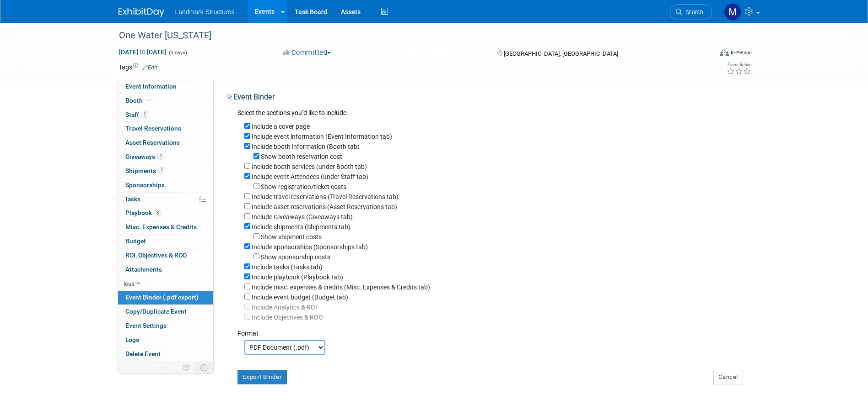  What do you see at coordinates (322, 137) in the screenshot?
I see `label: Include event information (Event Information tab)` at bounding box center [322, 137].